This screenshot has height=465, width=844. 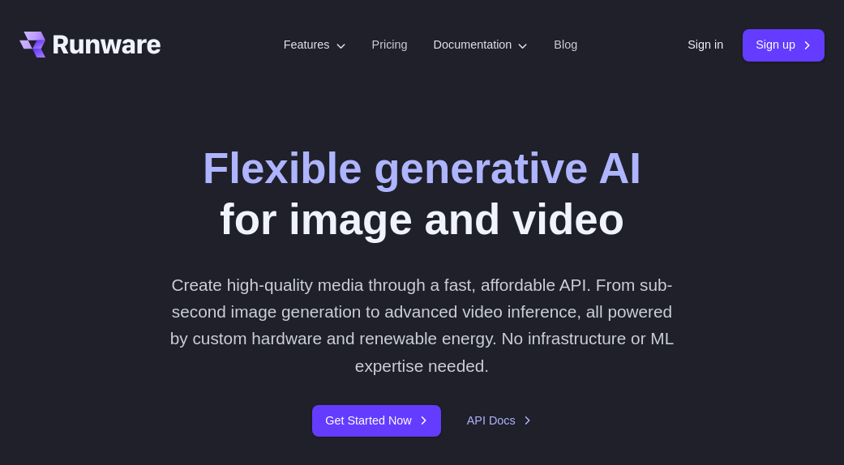 I want to click on label: Features, so click(x=314, y=45).